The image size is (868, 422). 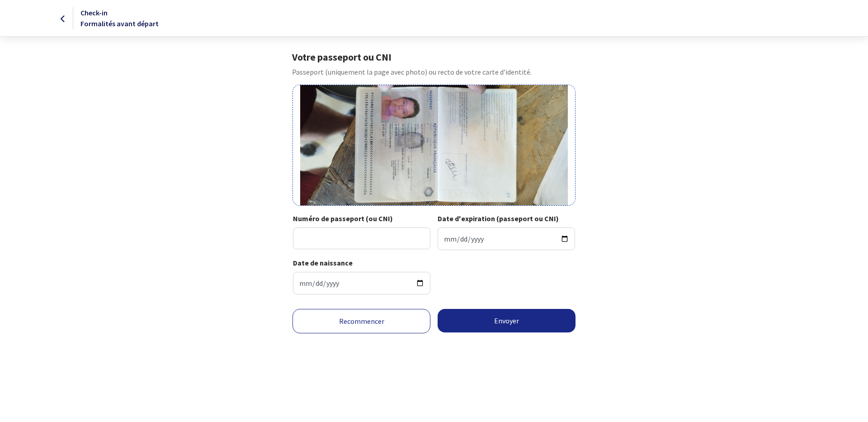 What do you see at coordinates (343, 219) in the screenshot?
I see `strong: Numéro de passeport (ou CNI)` at bounding box center [343, 219].